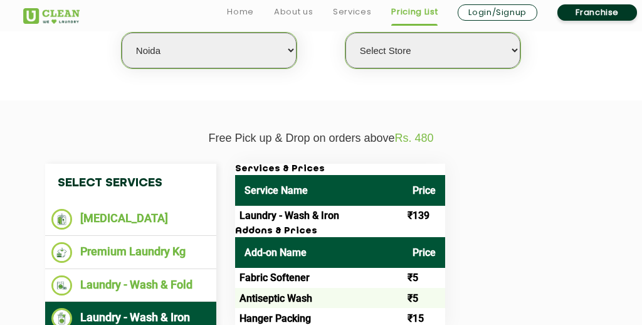 Image resolution: width=642 pixels, height=325 pixels. I want to click on li: Laundry - Wash & Fold, so click(130, 285).